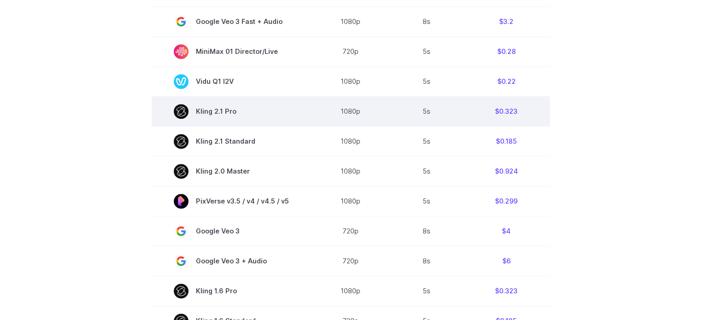 The width and height of the screenshot is (701, 320). Describe the element at coordinates (507, 81) in the screenshot. I see `td: $0.22` at that location.